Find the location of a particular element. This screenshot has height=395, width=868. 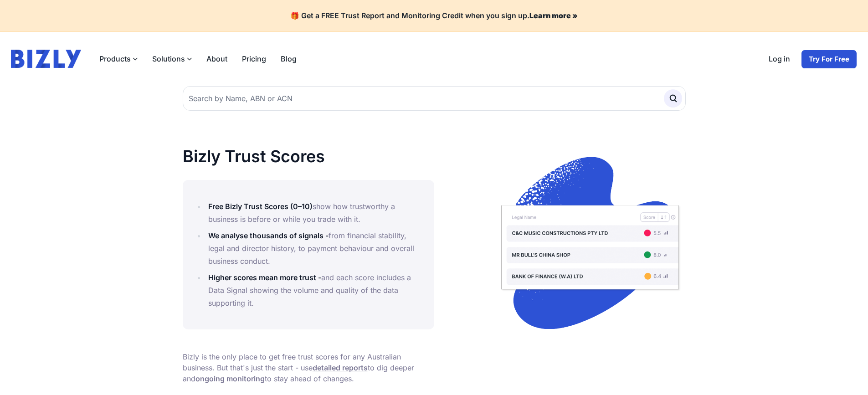

a: Learn more » is located at coordinates (554, 15).